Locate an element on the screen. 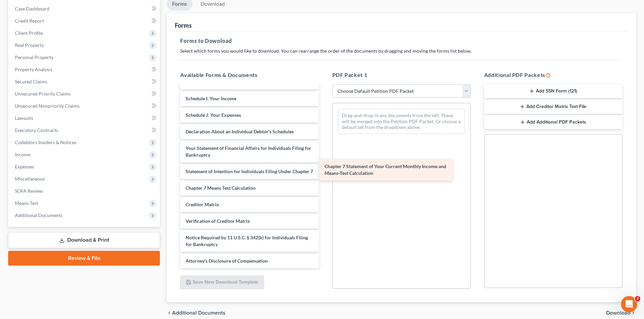  p: Select which forms you would like to download. You can rearrange the order of the documents by dr... is located at coordinates (401, 51).